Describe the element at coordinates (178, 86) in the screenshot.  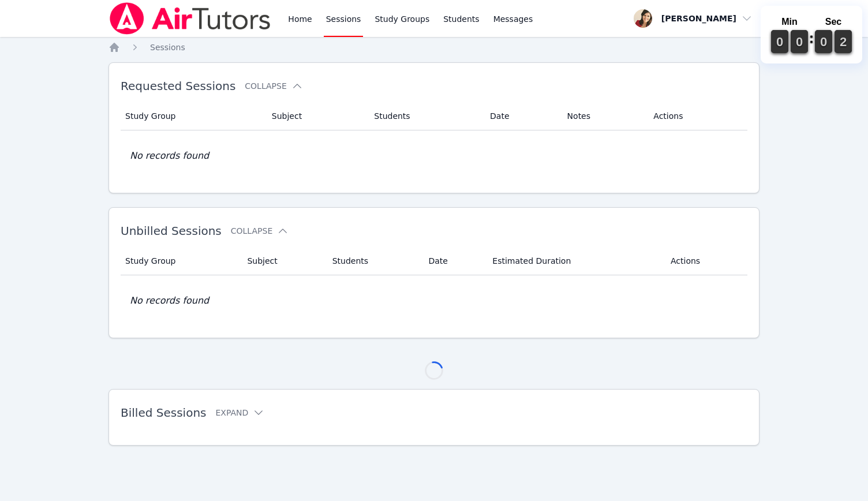
I see `span: Requested Sessions` at that location.